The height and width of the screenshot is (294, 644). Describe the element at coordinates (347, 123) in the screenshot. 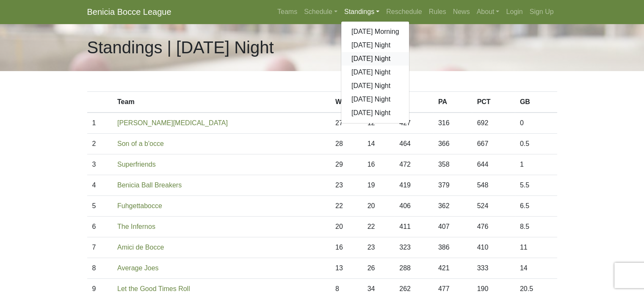

I see `td: 27` at that location.